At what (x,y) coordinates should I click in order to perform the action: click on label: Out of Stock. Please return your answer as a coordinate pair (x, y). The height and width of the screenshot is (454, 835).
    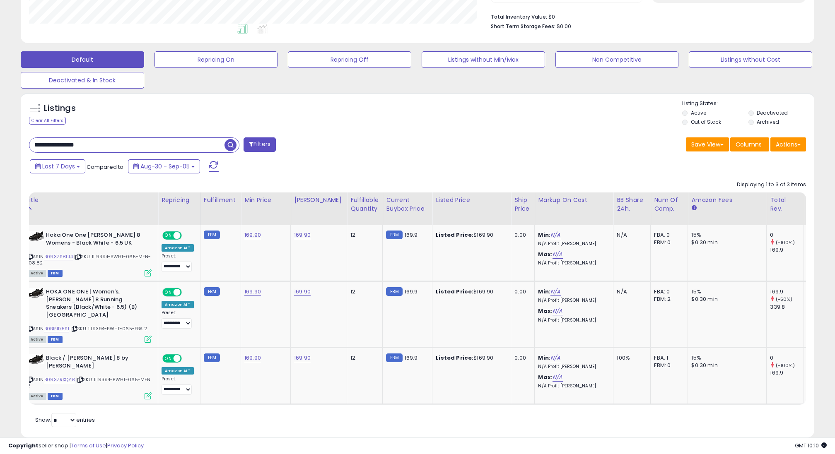
    Looking at the image, I should click on (706, 122).